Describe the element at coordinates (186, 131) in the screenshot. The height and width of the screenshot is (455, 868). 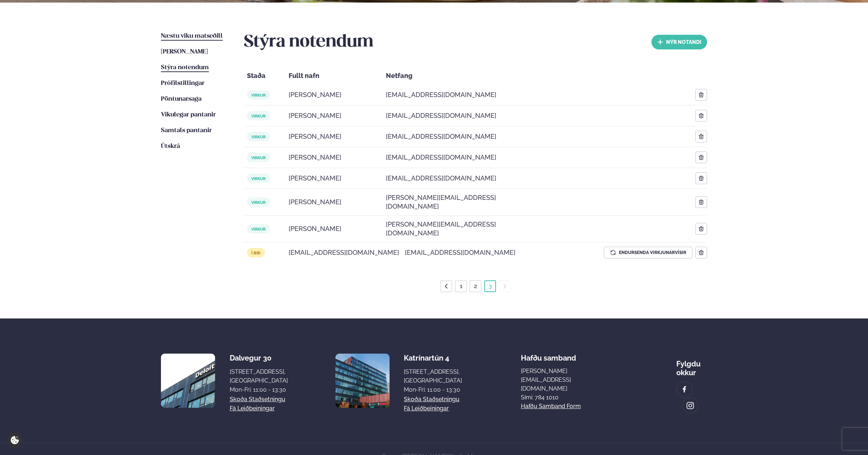
I see `a: Samtals pantanir` at that location.